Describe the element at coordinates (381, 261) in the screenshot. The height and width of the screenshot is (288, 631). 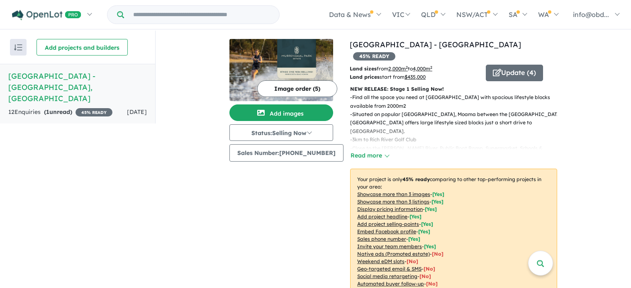
I see `u: Weekend eDM slots` at that location.